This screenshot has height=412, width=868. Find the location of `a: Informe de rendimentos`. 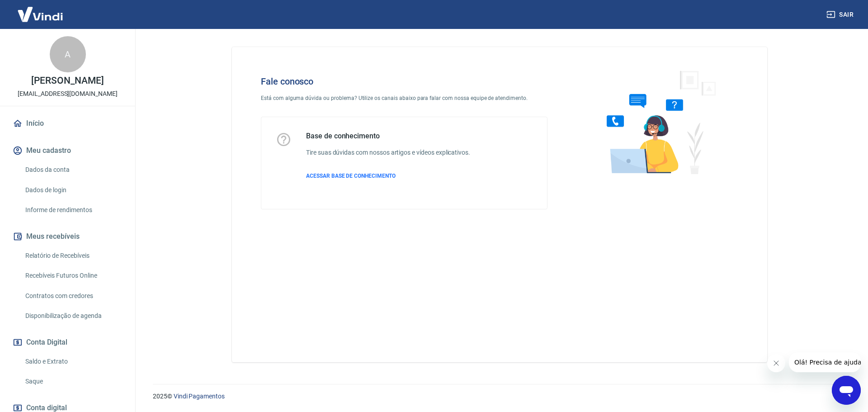

a: Informe de rendimentos is located at coordinates (73, 210).